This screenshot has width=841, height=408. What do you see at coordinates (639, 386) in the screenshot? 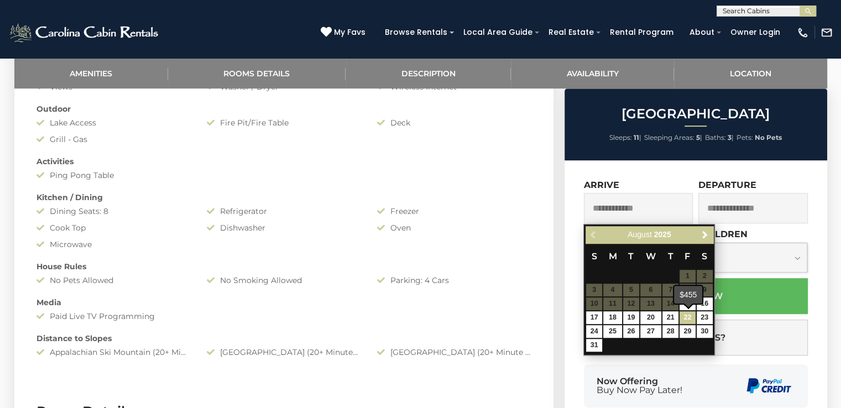
I see `div: Now Offering` at bounding box center [639, 386].